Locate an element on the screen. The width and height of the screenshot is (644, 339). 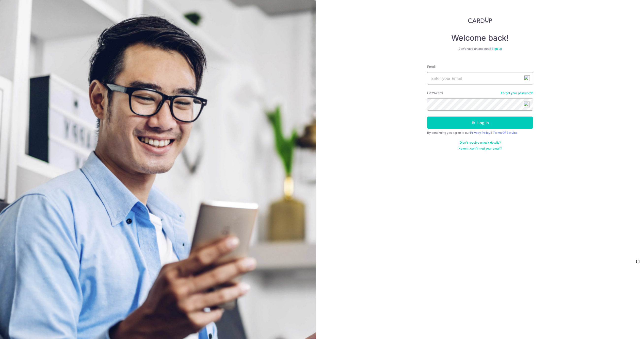
a: Terms Of Service is located at coordinates (505, 133).